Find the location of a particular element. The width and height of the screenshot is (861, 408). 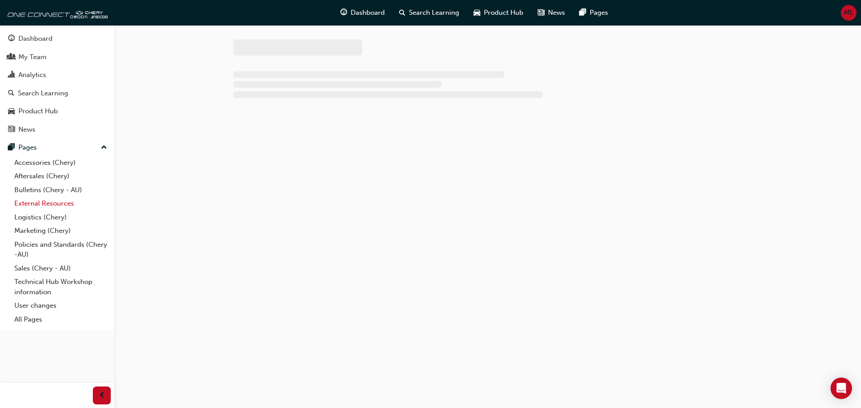

div: Product Hub is located at coordinates (38, 111).